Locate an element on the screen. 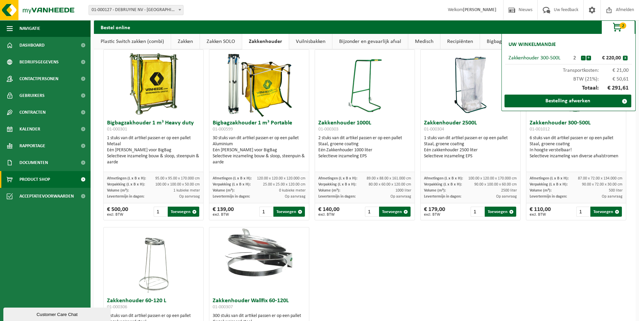 This screenshot has width=639, height=321. span: Product Shop is located at coordinates (35, 180).